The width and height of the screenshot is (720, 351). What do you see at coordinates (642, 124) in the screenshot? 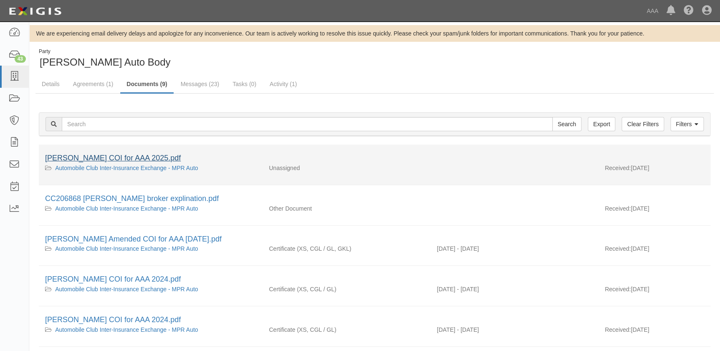
I see `a: Clear Filters` at bounding box center [642, 124].